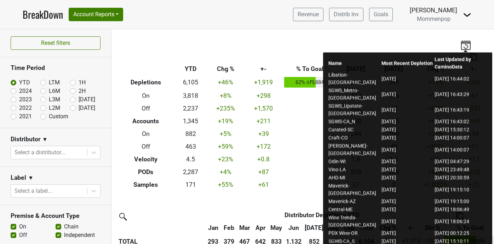  What do you see at coordinates (191, 83) in the screenshot?
I see `td: 6,105` at bounding box center [191, 83].